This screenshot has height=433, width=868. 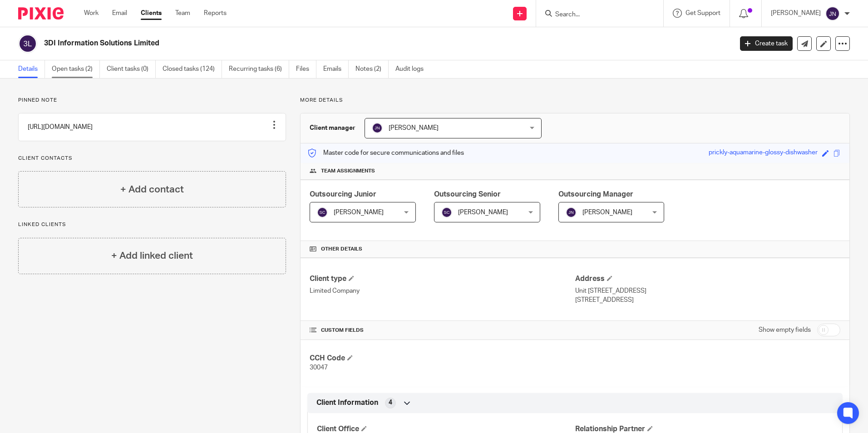 I want to click on h4: Client type, so click(x=442, y=278).